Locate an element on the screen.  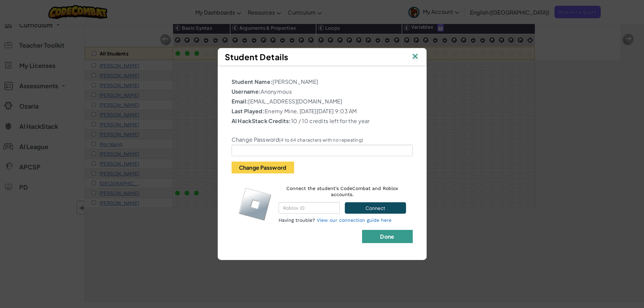
span: Student Details is located at coordinates (257, 57).